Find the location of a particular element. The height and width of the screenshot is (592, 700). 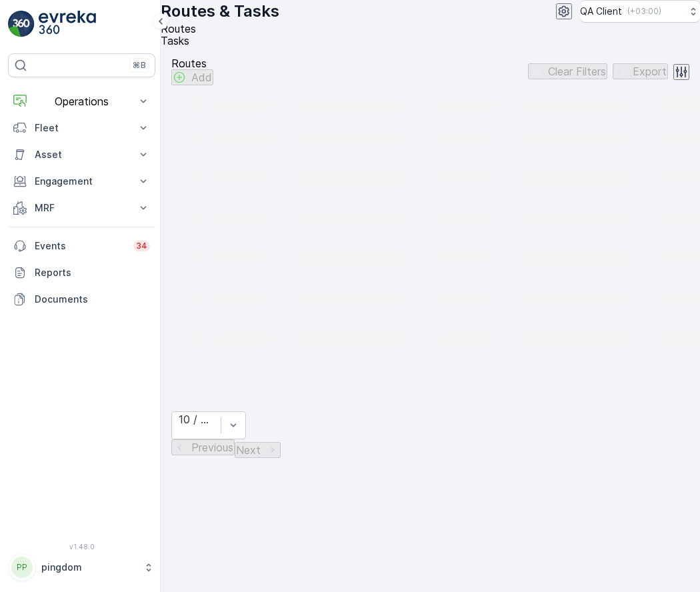

p: QA Client is located at coordinates (601, 11).